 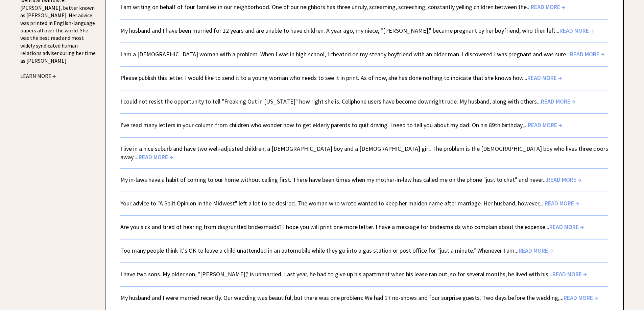 I want to click on a: Are you sick and tired of hearing from disgruntled bridesmaids? I hope you will print one more le..., so click(x=352, y=227).